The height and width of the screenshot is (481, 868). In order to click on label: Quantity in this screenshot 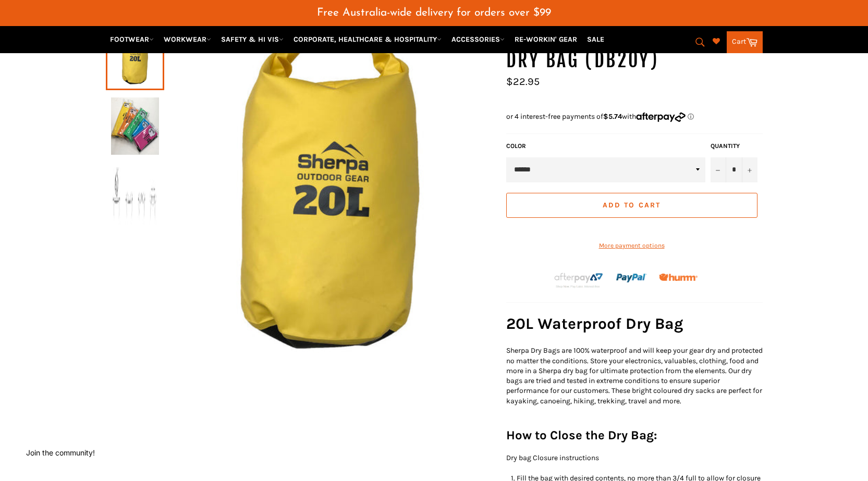, I will do `click(734, 146)`.